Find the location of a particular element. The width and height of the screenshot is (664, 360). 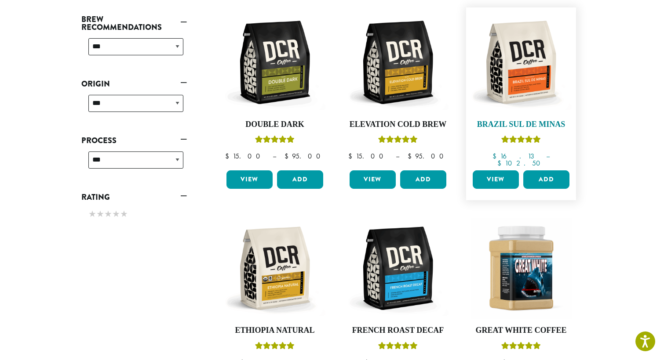

div: Rated 4.50 out of 5 is located at coordinates (275, 141).